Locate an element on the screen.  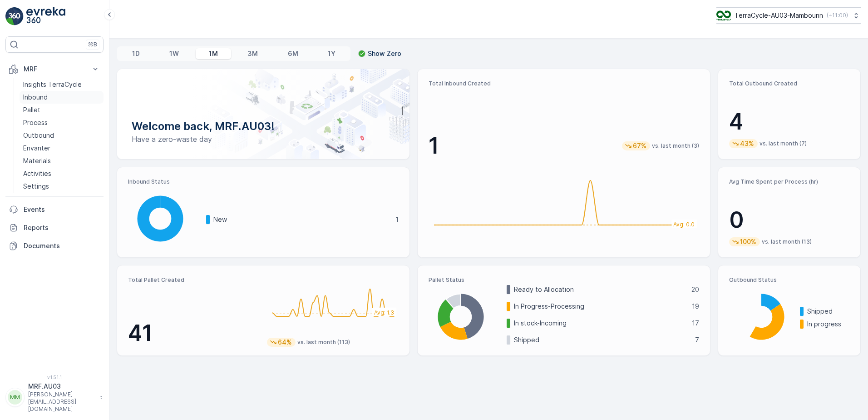
p: Outbound Status is located at coordinates (789, 280).